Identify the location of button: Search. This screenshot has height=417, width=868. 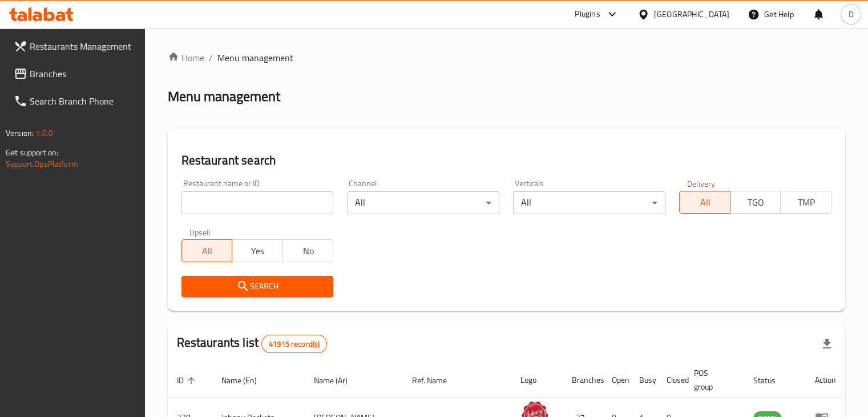
(257, 286).